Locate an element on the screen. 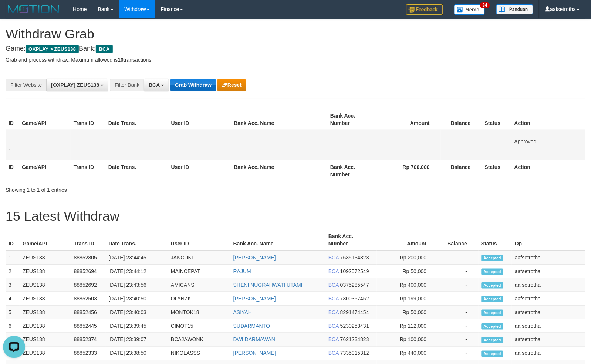  th: Status is located at coordinates (497, 170).